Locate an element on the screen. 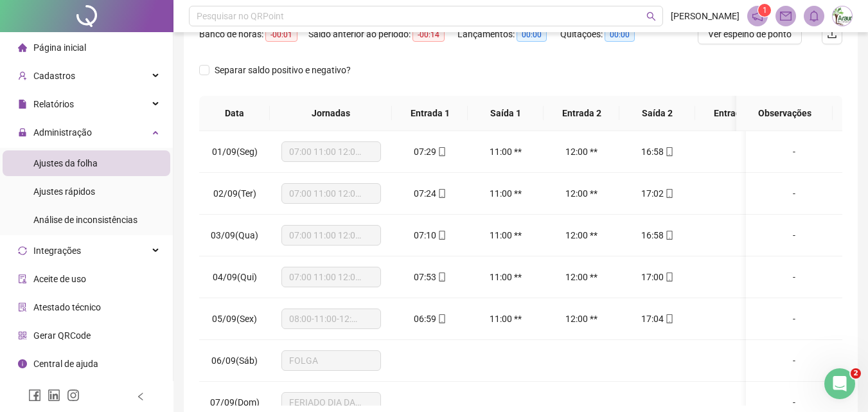  span: Ajustes rápidos is located at coordinates (64, 191).